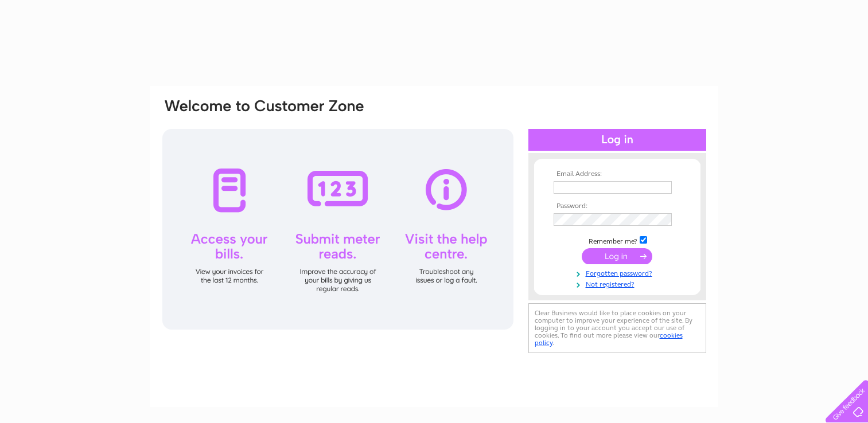 The image size is (868, 423). Describe the element at coordinates (609, 339) in the screenshot. I see `a: cookies policy` at that location.